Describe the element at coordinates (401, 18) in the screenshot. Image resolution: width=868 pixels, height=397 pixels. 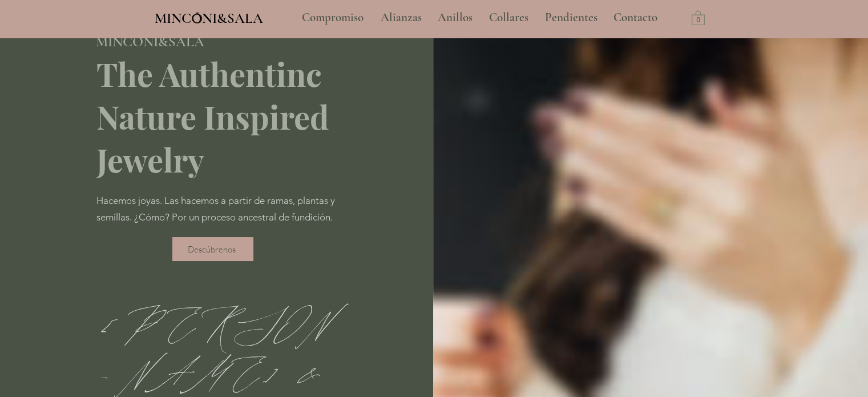
I see `p: Alianzas` at that location.